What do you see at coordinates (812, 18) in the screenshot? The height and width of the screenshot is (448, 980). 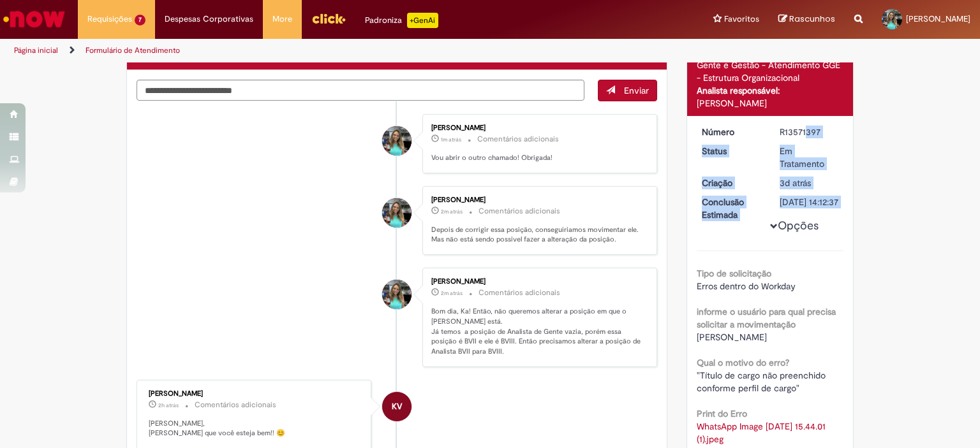 I see `span: Rascunhos` at bounding box center [812, 18].